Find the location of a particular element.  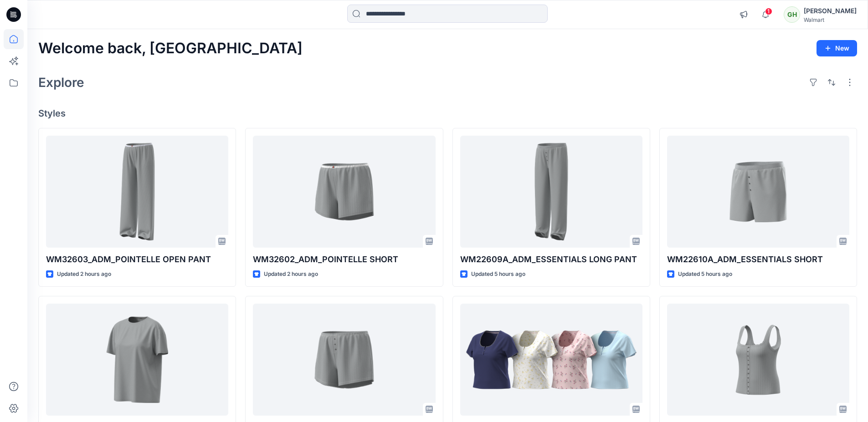

span: 1 is located at coordinates (769, 12).